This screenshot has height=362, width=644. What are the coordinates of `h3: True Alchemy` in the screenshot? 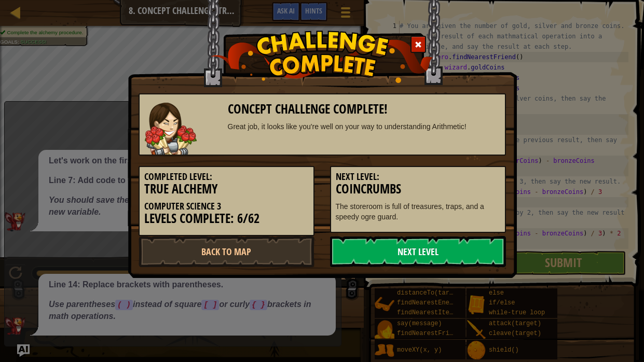 It's located at (227, 189).